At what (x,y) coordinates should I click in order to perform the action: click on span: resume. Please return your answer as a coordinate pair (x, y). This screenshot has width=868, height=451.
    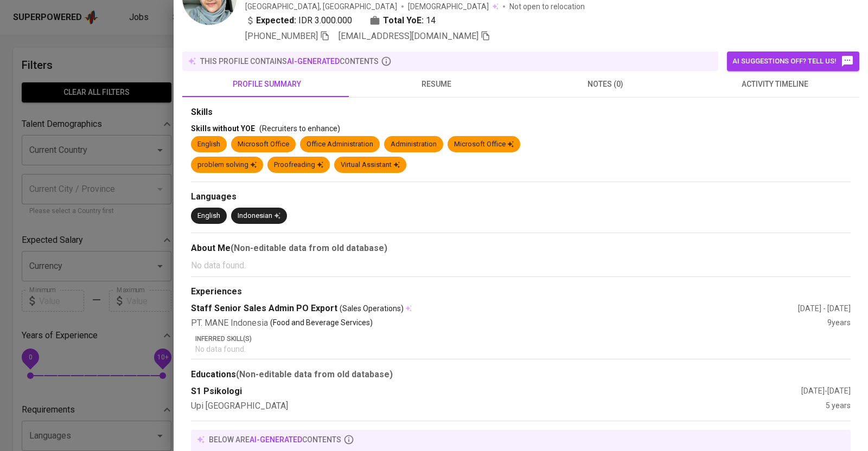
    Looking at the image, I should click on (436, 84).